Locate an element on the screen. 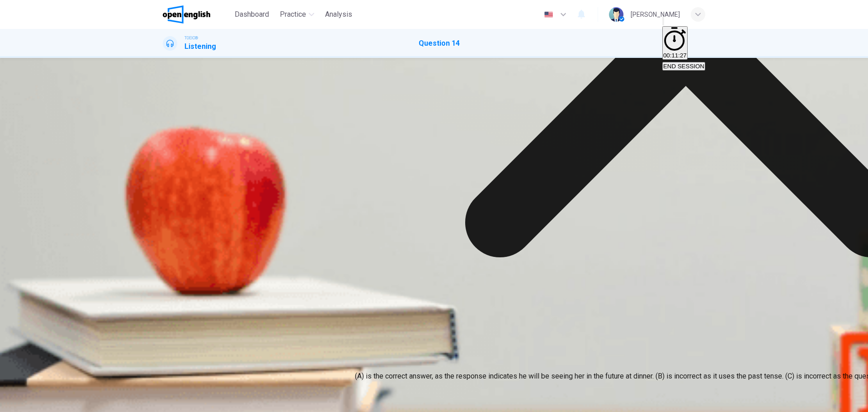 The width and height of the screenshot is (868, 412). span: END SESSION is located at coordinates (683, 66).